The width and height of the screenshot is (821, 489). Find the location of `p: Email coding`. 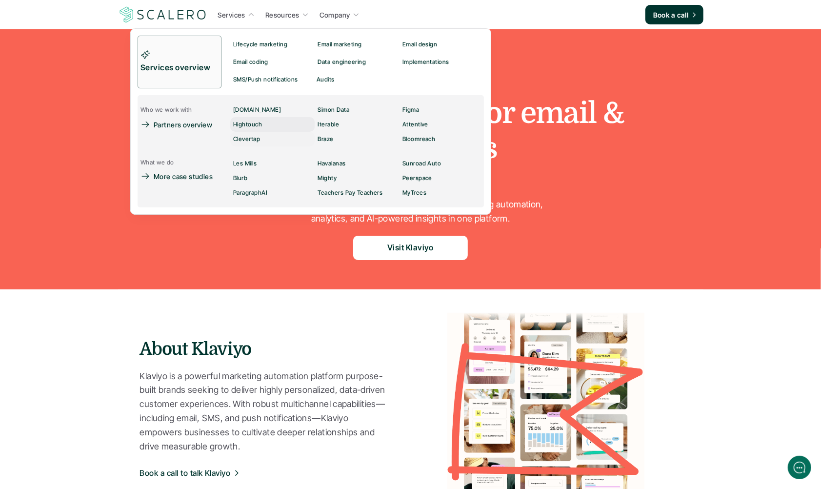

p: Email coding is located at coordinates (251, 62).